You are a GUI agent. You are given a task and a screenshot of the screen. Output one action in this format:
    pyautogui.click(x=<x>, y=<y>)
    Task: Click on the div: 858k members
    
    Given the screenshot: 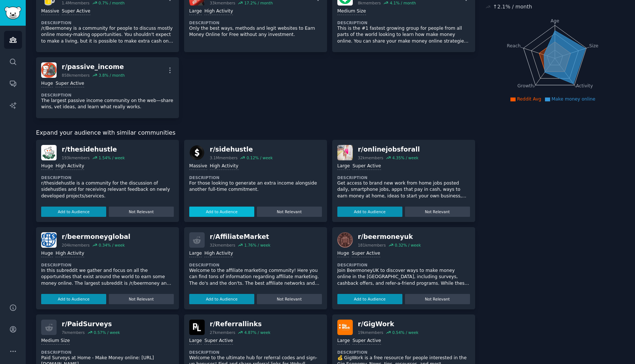 What is the action you would take?
    pyautogui.click(x=76, y=75)
    